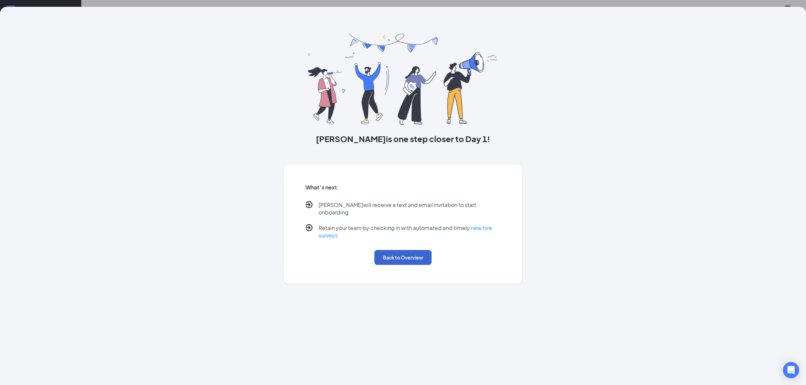 This screenshot has height=385, width=806. What do you see at coordinates (409, 232) in the screenshot?
I see `p: Retain your team by checking in with automated and timely` at bounding box center [409, 232].